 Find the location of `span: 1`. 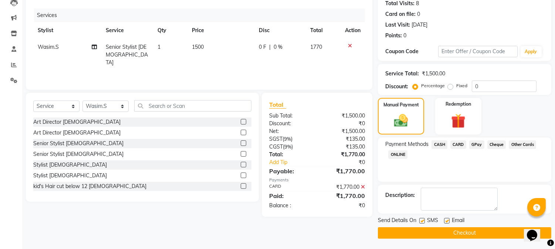

span: 1 is located at coordinates (159, 47).